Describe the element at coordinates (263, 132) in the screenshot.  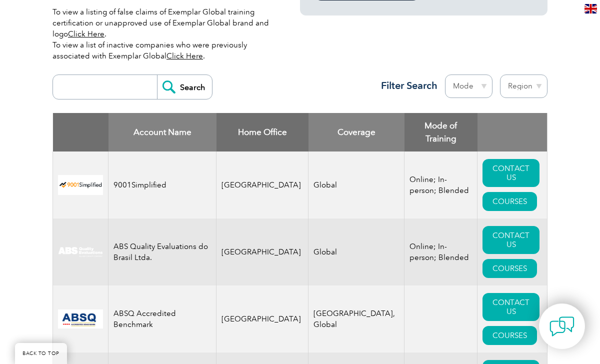
I see `th: Home Office: activate to sort column ascending` at that location.